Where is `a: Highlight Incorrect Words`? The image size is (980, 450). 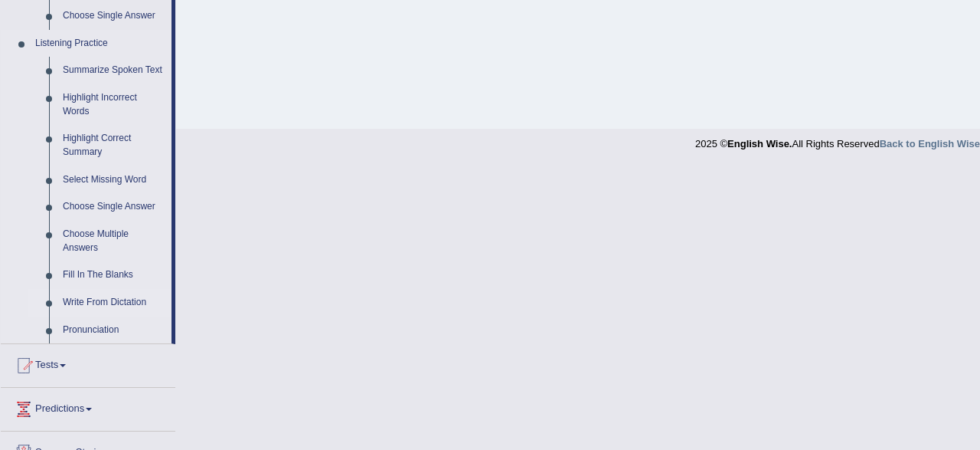
a: Highlight Incorrect Words is located at coordinates (113, 104).